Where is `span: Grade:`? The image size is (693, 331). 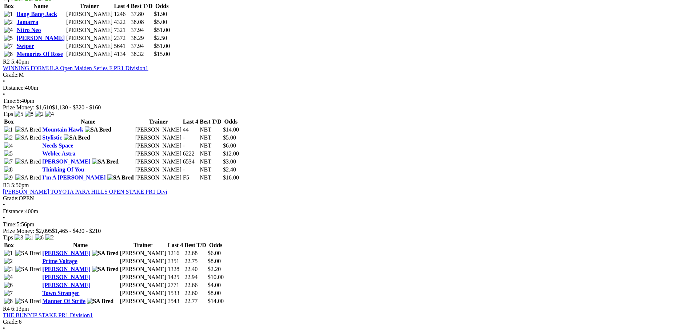 span: Grade: is located at coordinates (11, 322).